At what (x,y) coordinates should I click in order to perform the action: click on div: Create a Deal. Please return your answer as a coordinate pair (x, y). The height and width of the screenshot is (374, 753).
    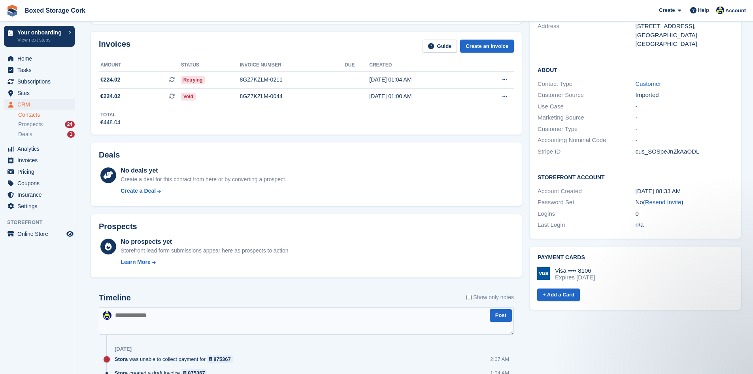
    Looking at the image, I should click on (138, 191).